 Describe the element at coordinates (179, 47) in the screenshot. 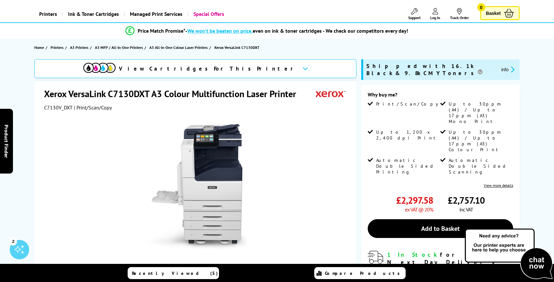

I see `a: A3 All-in-One Colour Laser Printers` at that location.